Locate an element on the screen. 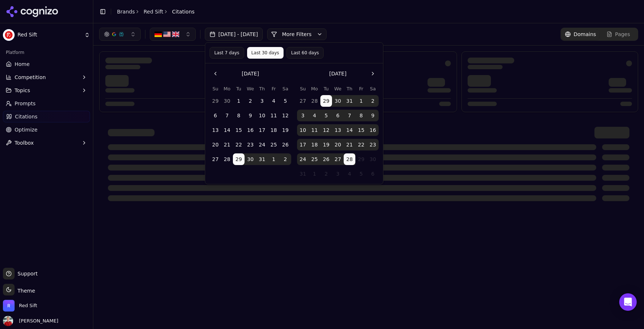  button: Sunday, July 13th, 2025 is located at coordinates (215, 130).